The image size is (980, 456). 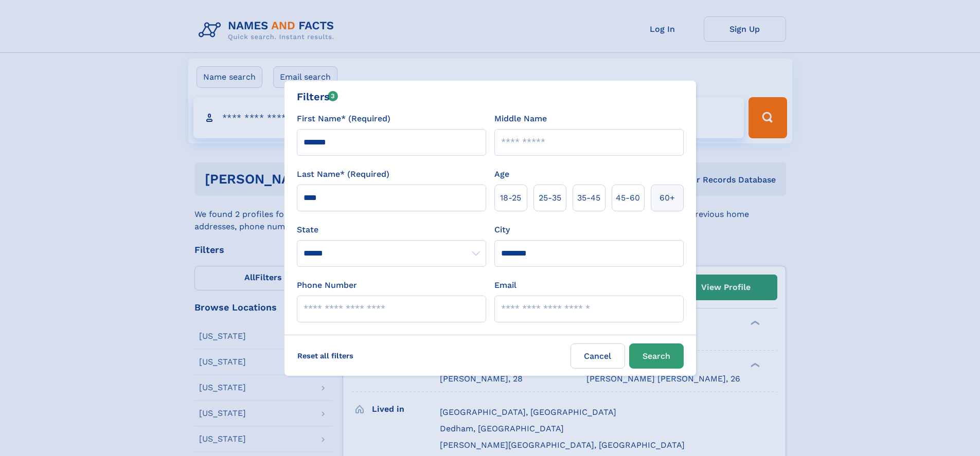 I want to click on label: Age, so click(x=502, y=175).